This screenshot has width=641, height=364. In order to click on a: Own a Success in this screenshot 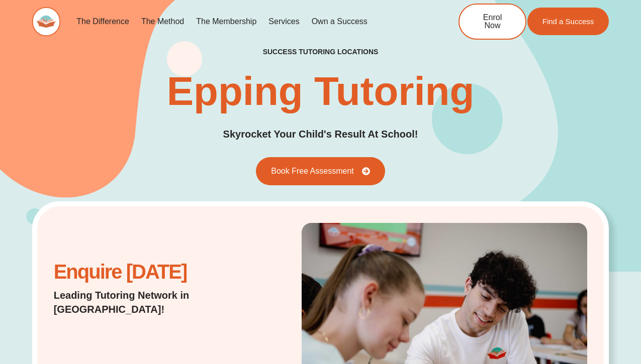, I will do `click(340, 21)`.